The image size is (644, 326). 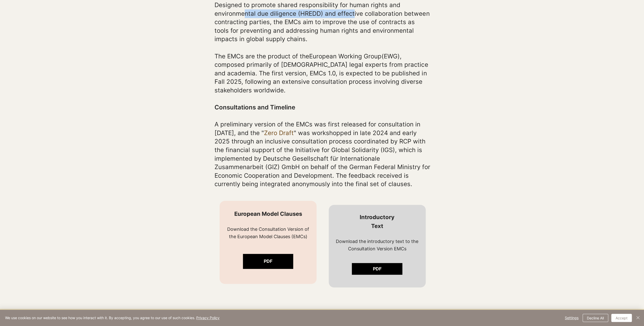 What do you see at coordinates (595, 318) in the screenshot?
I see `button: Decline All` at bounding box center [595, 318].